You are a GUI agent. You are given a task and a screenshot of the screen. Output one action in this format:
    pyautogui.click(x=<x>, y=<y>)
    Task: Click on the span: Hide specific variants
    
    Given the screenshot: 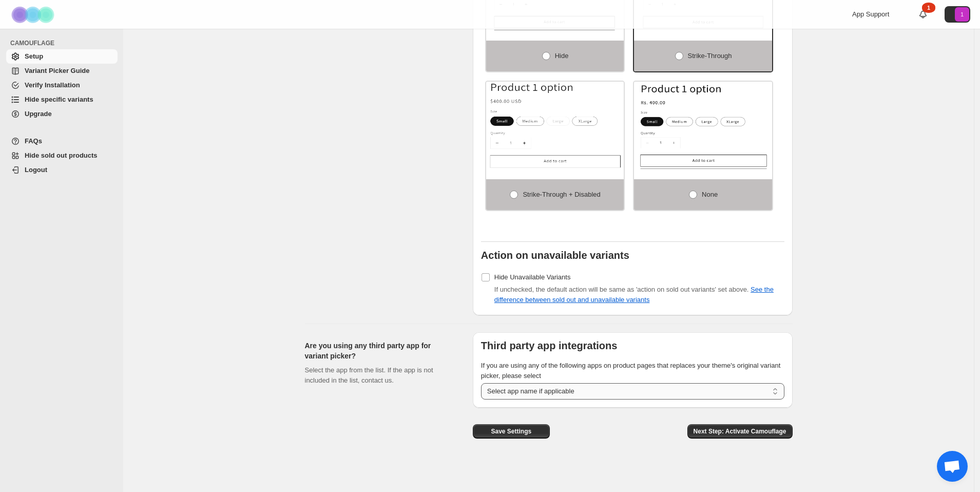 What is the action you would take?
    pyautogui.click(x=59, y=99)
    